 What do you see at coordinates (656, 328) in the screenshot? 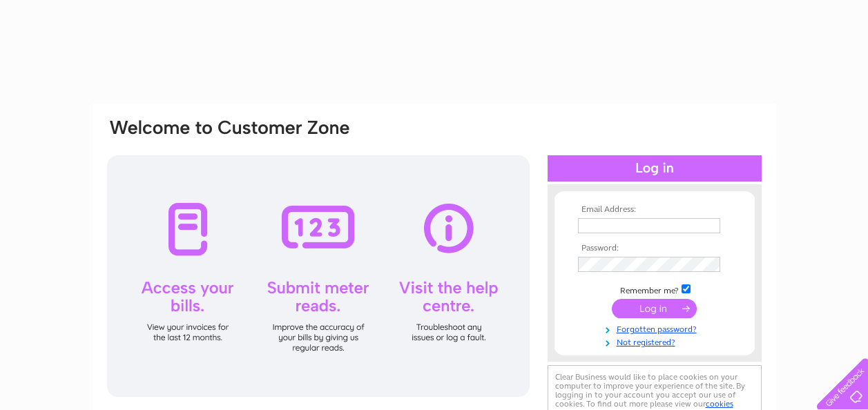
I see `a: Forgotten password?` at bounding box center [656, 328].